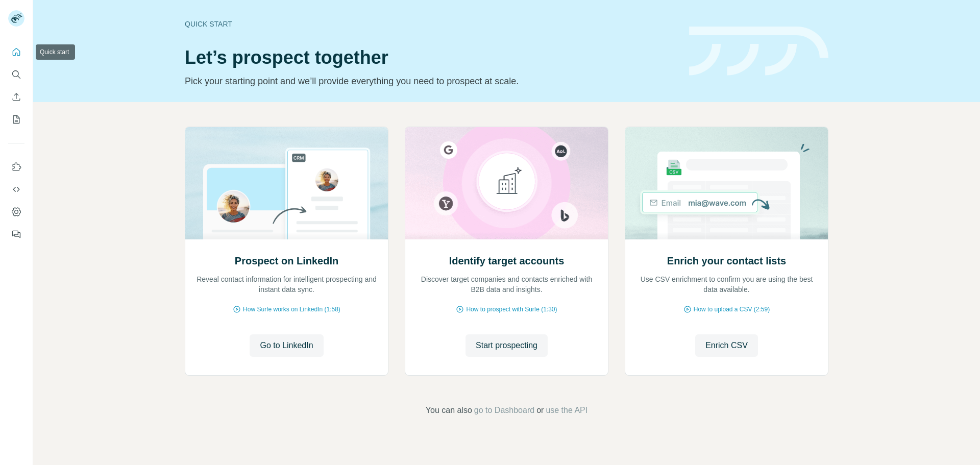 This screenshot has height=465, width=980. What do you see at coordinates (566, 410) in the screenshot?
I see `button: use the API` at bounding box center [566, 410].